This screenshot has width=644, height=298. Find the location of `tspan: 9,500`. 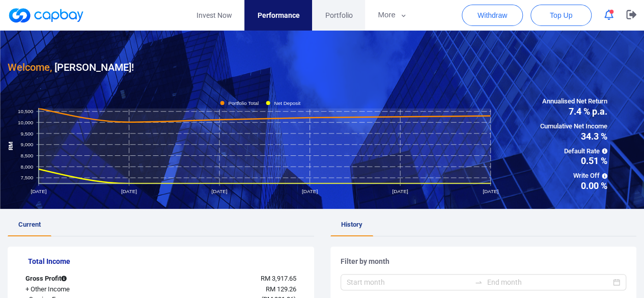

tspan: 9,500 is located at coordinates (27, 133).